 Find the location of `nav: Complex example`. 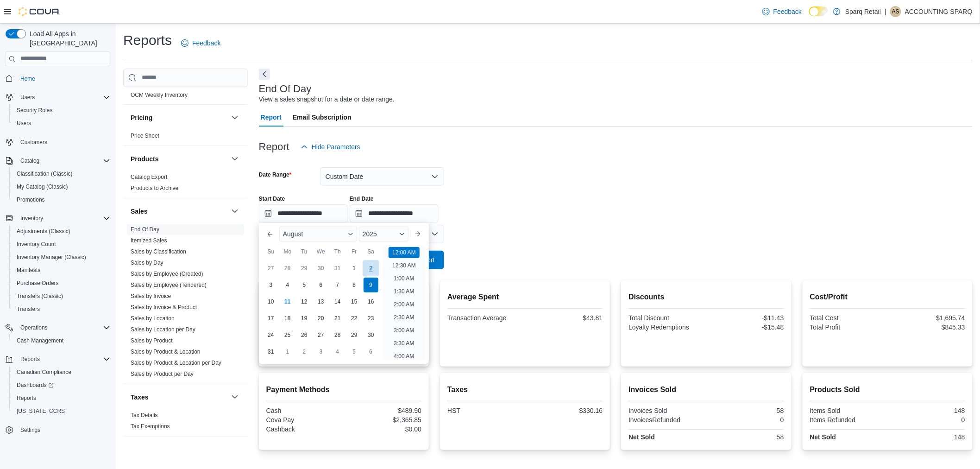

nav: Complex example is located at coordinates (58, 265).